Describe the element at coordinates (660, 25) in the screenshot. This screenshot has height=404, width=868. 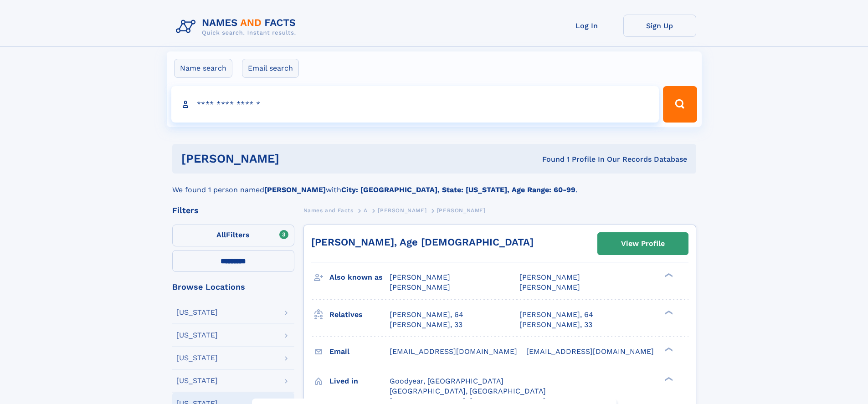
I see `a: Sign Up` at that location.